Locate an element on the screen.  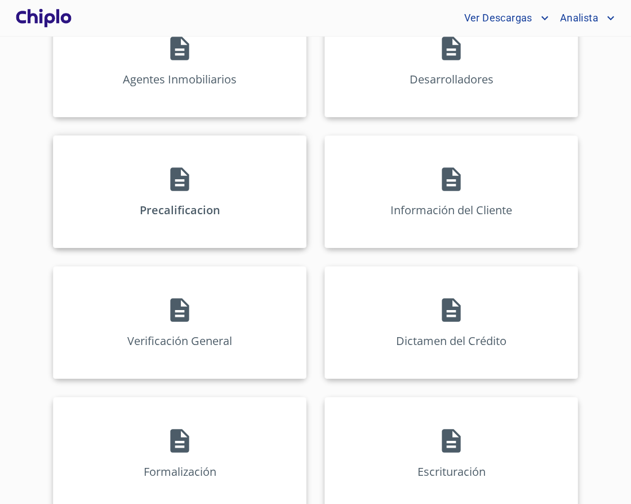
p: Información del Cliente is located at coordinates (452, 210).